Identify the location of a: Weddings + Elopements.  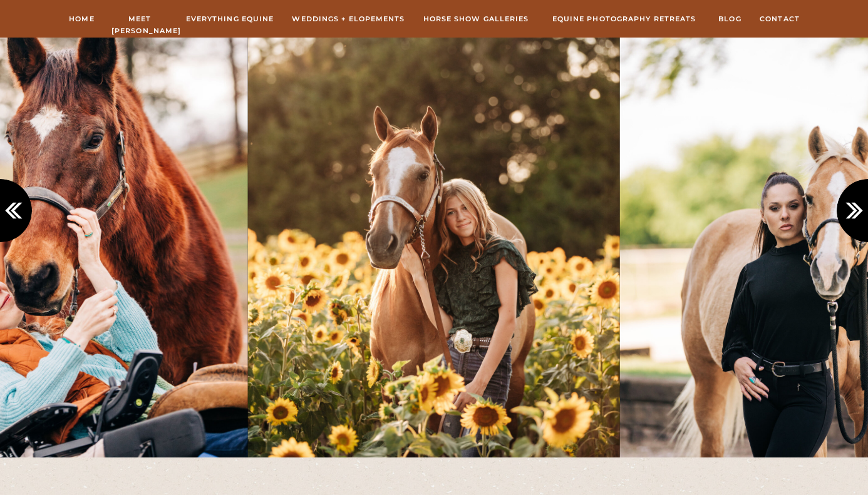
(348, 18).